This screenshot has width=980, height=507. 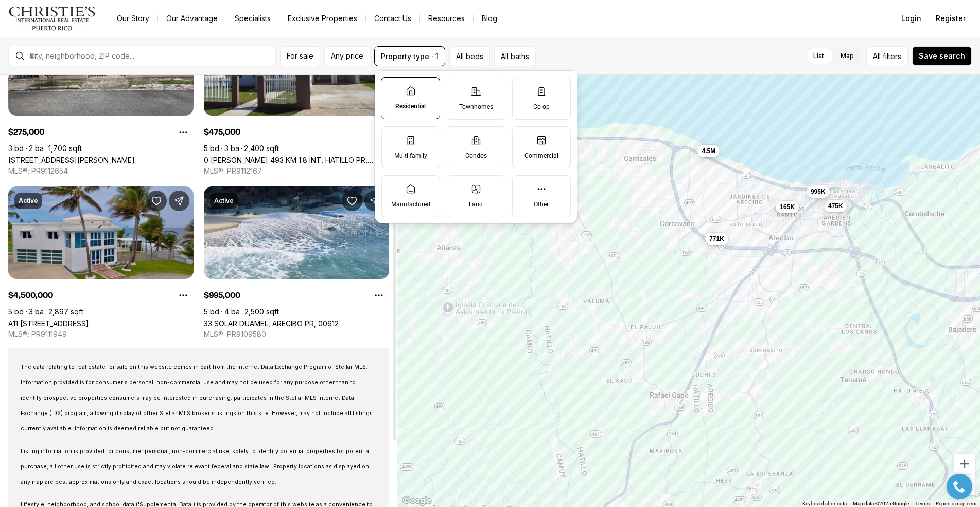 I want to click on p: Co-op, so click(x=542, y=107).